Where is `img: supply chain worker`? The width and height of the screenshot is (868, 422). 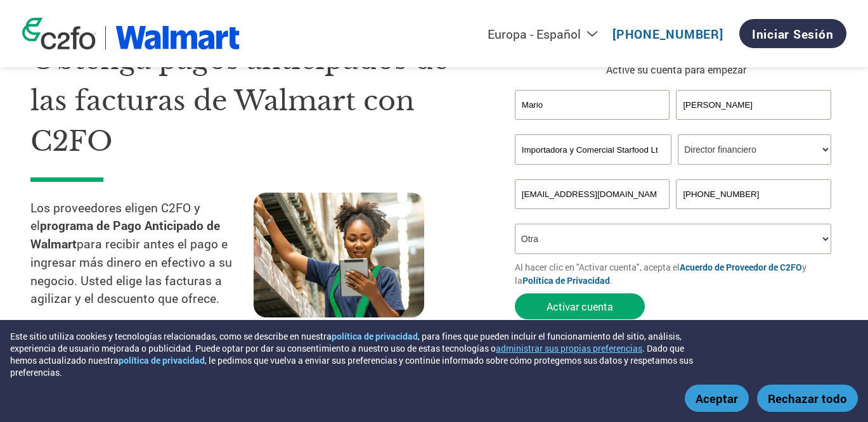
img: supply chain worker is located at coordinates (338, 255).